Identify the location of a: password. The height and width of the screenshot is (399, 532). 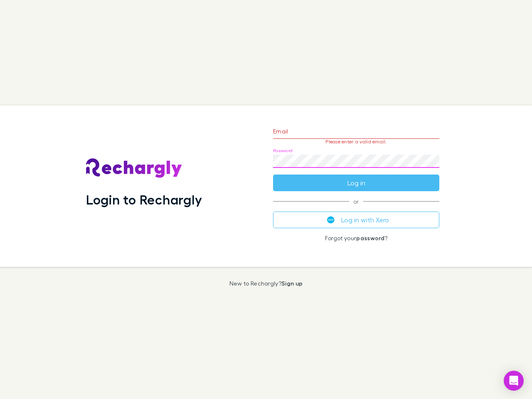
(370, 237).